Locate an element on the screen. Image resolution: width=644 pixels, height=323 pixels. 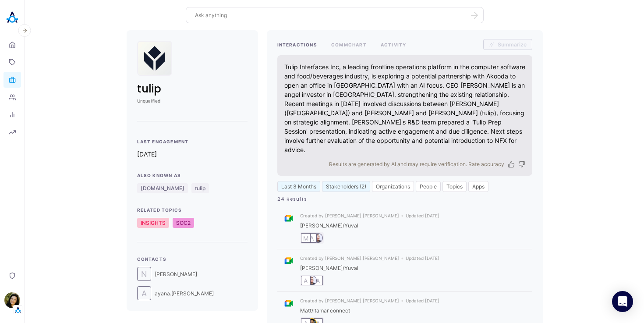
h2: Contacts is located at coordinates (193, 259).